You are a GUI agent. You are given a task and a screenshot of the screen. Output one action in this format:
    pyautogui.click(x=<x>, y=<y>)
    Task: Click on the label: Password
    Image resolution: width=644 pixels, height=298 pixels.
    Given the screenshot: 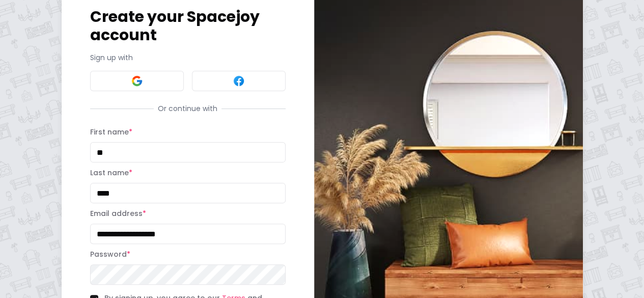 What is the action you would take?
    pyautogui.click(x=110, y=254)
    